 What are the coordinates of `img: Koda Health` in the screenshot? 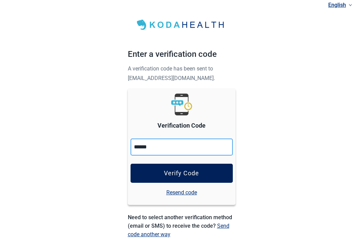 It's located at (181, 25).